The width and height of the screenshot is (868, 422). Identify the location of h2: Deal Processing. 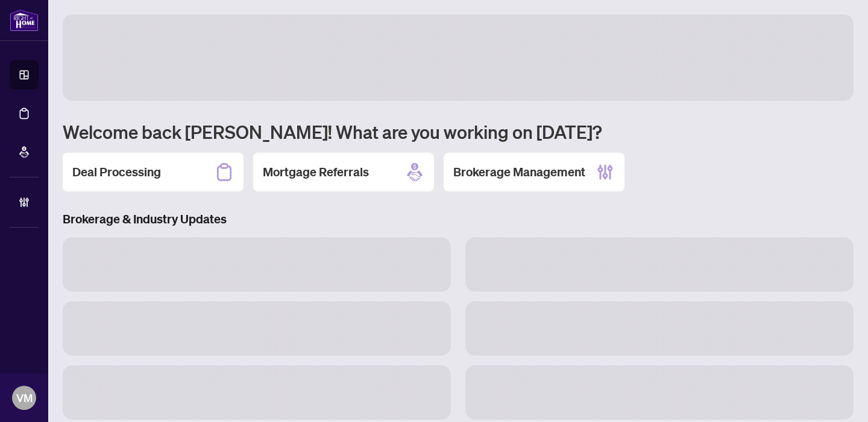
(116, 172).